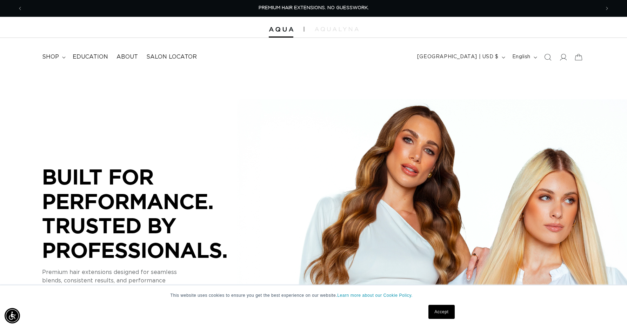 Image resolution: width=627 pixels, height=328 pixels. I want to click on span: Education, so click(90, 57).